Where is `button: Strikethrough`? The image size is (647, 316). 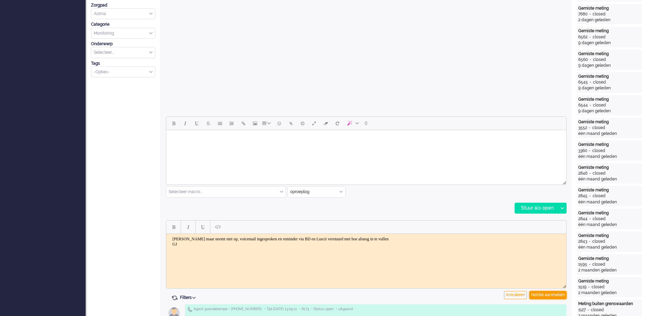
button: Strikethrough is located at coordinates (208, 123).